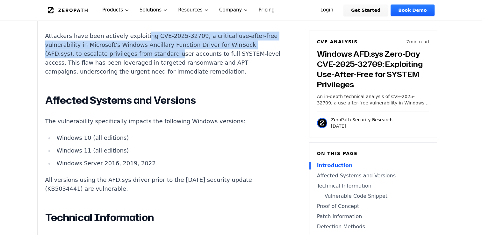  Describe the element at coordinates (373, 154) in the screenshot. I see `h6: On this page` at that location.